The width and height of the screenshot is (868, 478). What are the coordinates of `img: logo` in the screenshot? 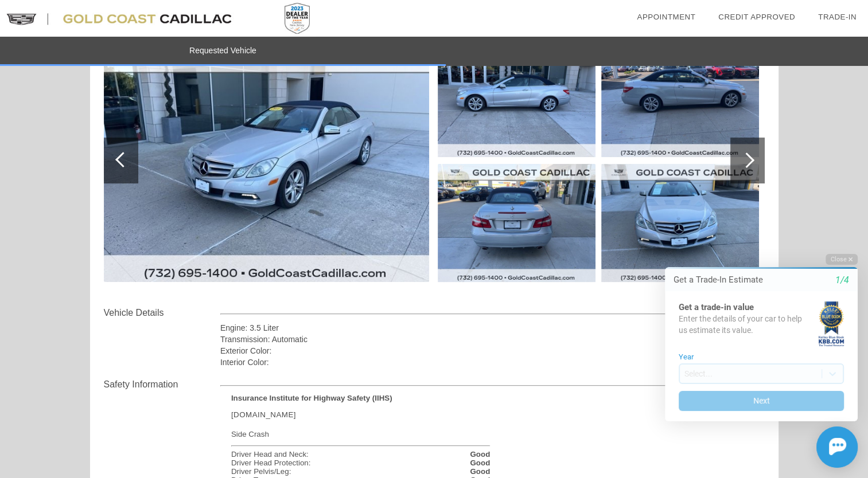 It's located at (196, 203).